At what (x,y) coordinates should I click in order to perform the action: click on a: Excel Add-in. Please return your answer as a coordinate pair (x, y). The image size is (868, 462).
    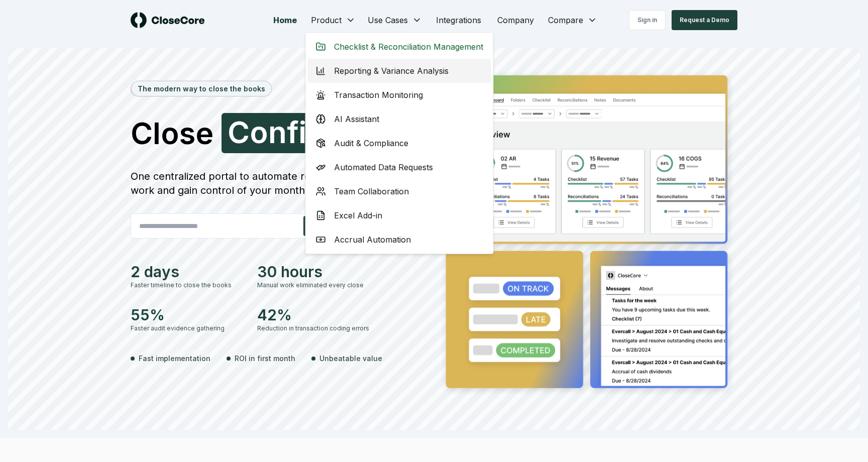
    Looking at the image, I should click on (400, 216).